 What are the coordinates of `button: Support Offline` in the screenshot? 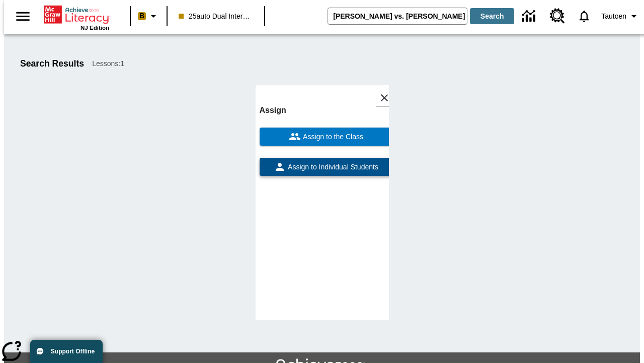 It's located at (66, 351).